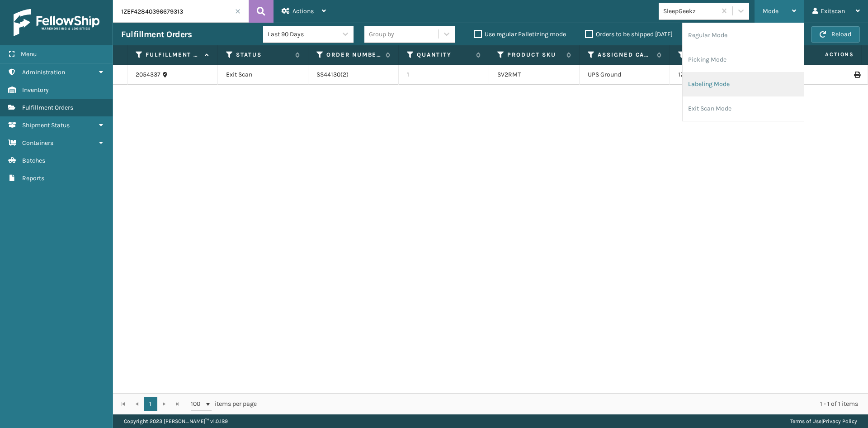 The width and height of the screenshot is (868, 428). Describe the element at coordinates (743, 109) in the screenshot. I see `li: Exit Scan Mode` at that location.